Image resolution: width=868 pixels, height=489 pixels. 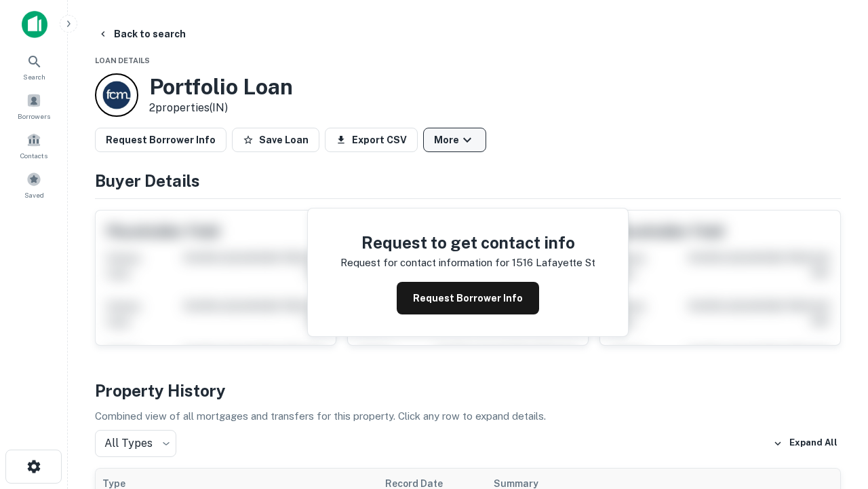 I want to click on a: Saved, so click(x=34, y=184).